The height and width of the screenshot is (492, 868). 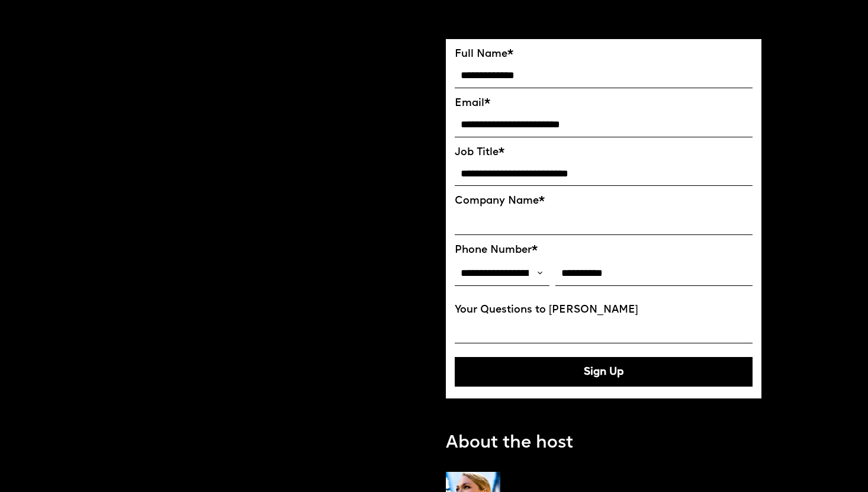 What do you see at coordinates (604, 152) in the screenshot?
I see `label: Job Title` at bounding box center [604, 152].